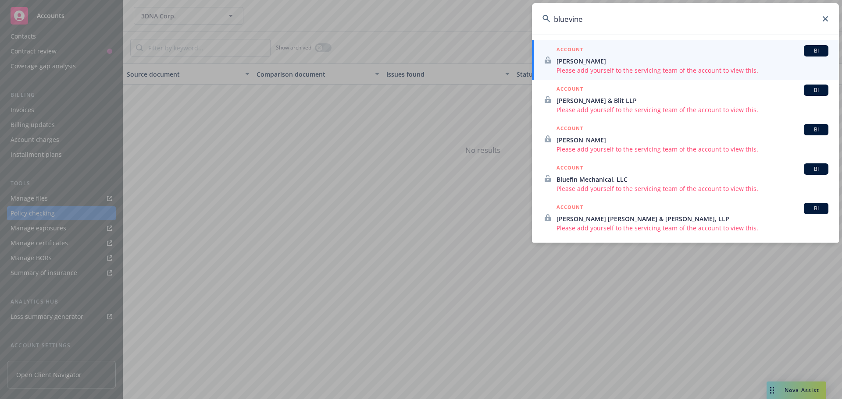 Image resolution: width=842 pixels, height=399 pixels. I want to click on a: ACCOUNTBIBluefin Mechanical, LLCPlease add yourself to the servicing team of the account to view ..., so click(685, 178).